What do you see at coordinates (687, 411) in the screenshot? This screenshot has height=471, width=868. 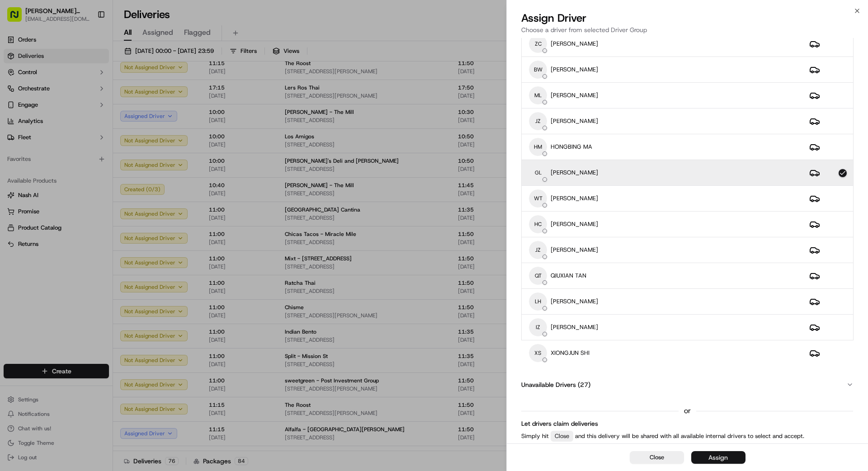 I see `span: or` at bounding box center [687, 411].